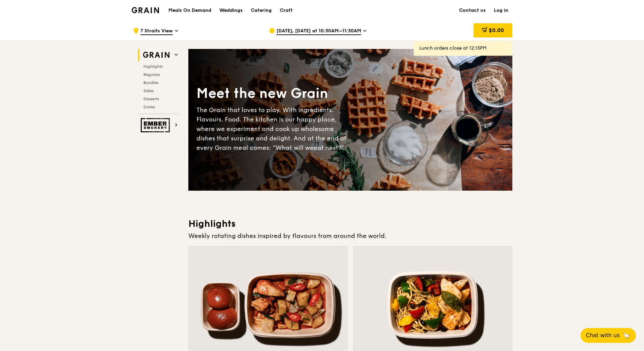  What do you see at coordinates (273, 94) in the screenshot?
I see `div: Meet the new Grain` at bounding box center [273, 94].